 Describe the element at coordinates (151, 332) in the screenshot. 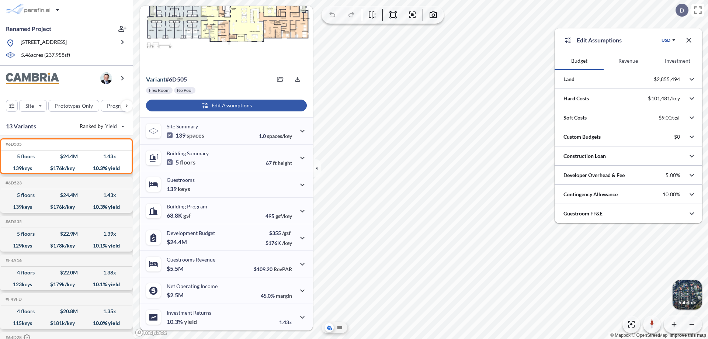

I see `a: Mapbox homepage` at that location.